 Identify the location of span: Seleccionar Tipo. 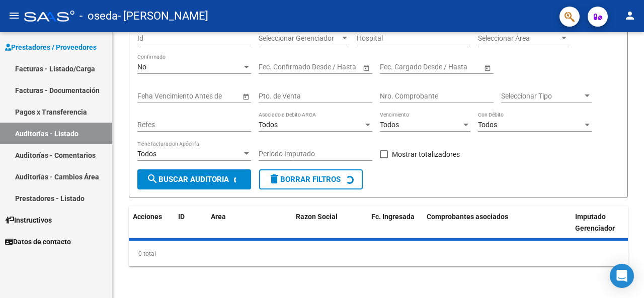
(542, 96).